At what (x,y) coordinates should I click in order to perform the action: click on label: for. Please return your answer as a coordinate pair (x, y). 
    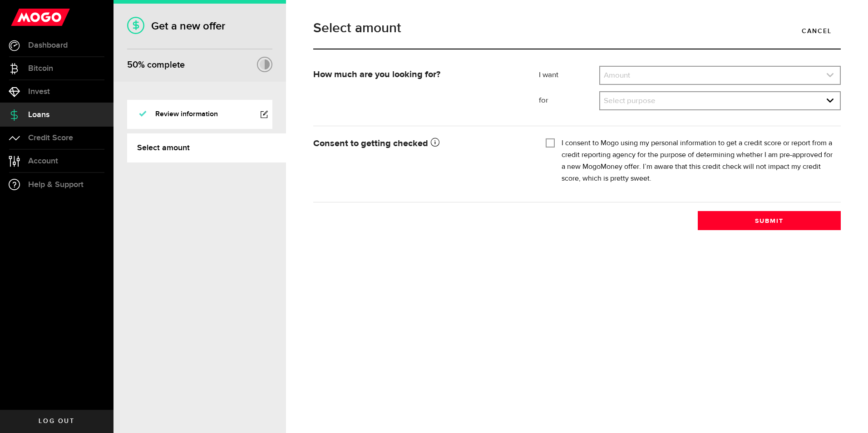
    Looking at the image, I should click on (569, 100).